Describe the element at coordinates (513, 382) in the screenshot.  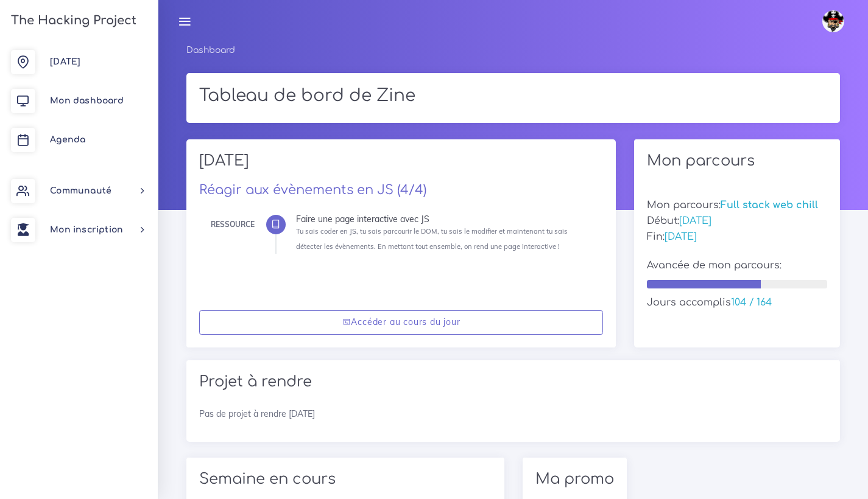
I see `h2: Projet à rendre` at that location.